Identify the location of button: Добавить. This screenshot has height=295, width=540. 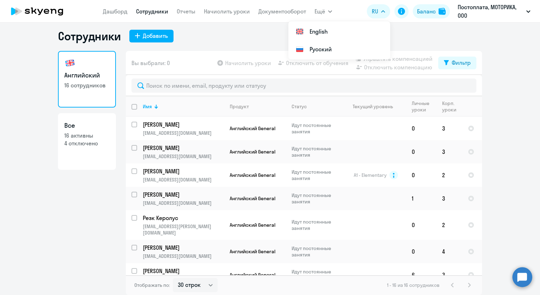
(151, 36).